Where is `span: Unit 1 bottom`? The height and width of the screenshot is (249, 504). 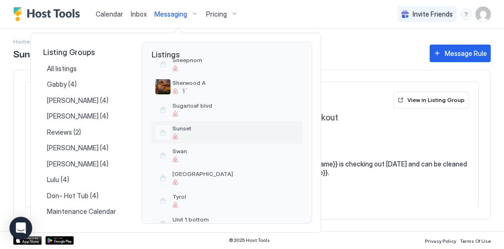 span: Unit 1 bottom is located at coordinates (235, 219).